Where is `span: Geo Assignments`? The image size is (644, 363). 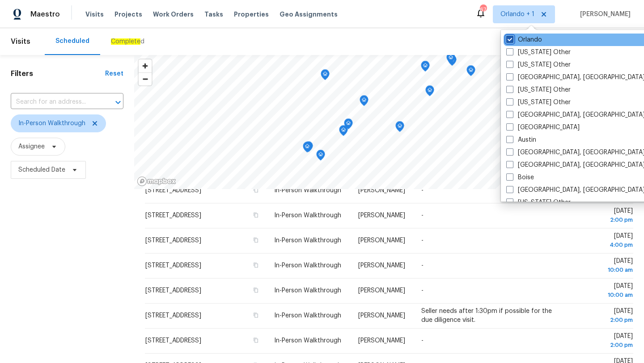 span: Geo Assignments is located at coordinates (309, 14).